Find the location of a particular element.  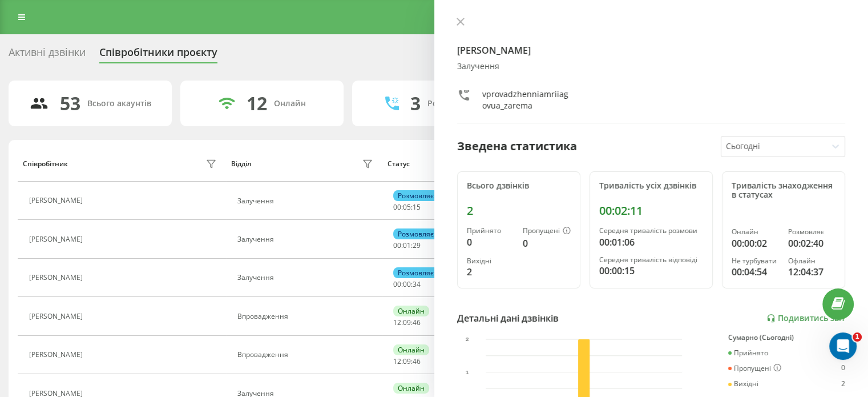

div: Тривалість знаходження в статусах is located at coordinates (783, 191).